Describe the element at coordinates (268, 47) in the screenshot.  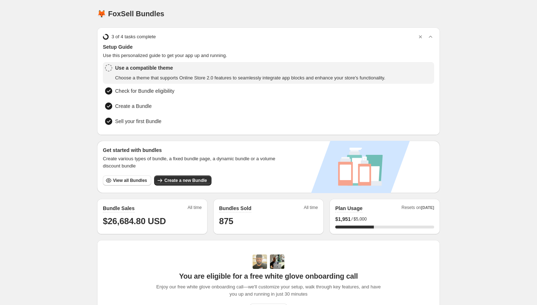
I see `span: Setup Guide` at that location.